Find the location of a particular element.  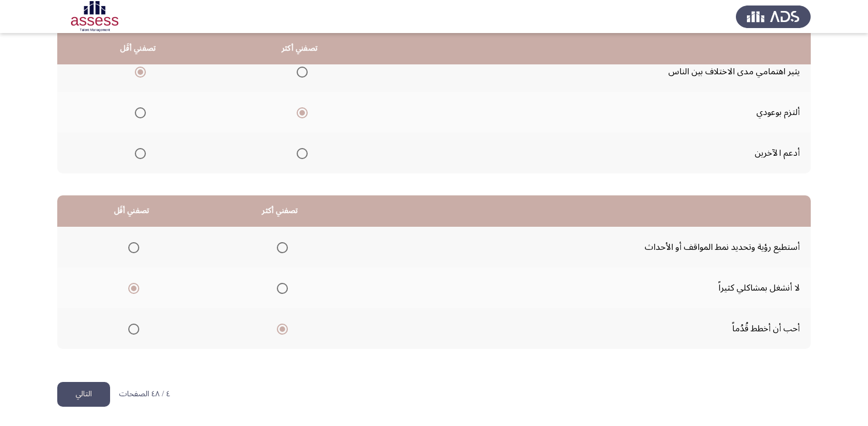

td: لا أنشغل بمشاكلي كثيراً is located at coordinates (582, 288).